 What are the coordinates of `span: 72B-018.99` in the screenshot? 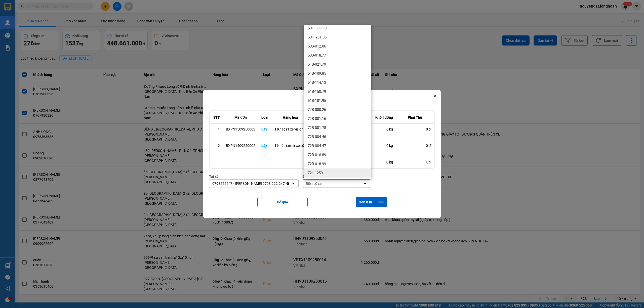 It's located at (317, 164).